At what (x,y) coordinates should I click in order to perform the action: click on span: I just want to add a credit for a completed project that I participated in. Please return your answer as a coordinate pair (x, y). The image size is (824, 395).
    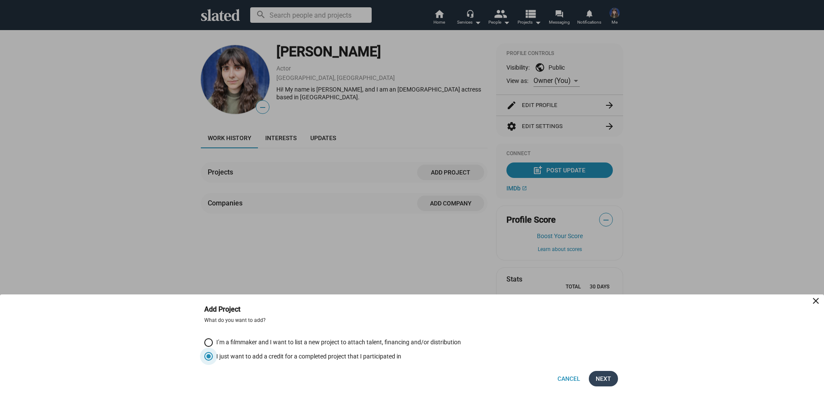
    Looking at the image, I should click on (307, 356).